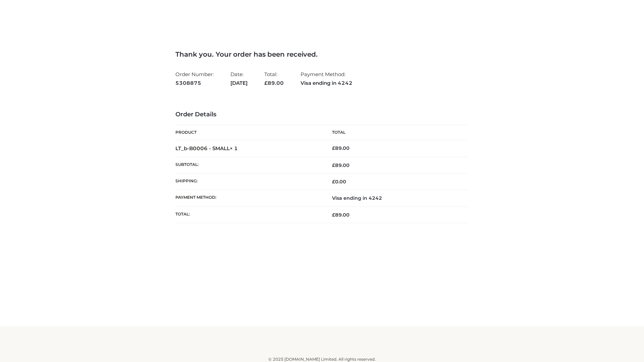 This screenshot has height=362, width=644. Describe the element at coordinates (274, 78) in the screenshot. I see `li: Total:` at that location.